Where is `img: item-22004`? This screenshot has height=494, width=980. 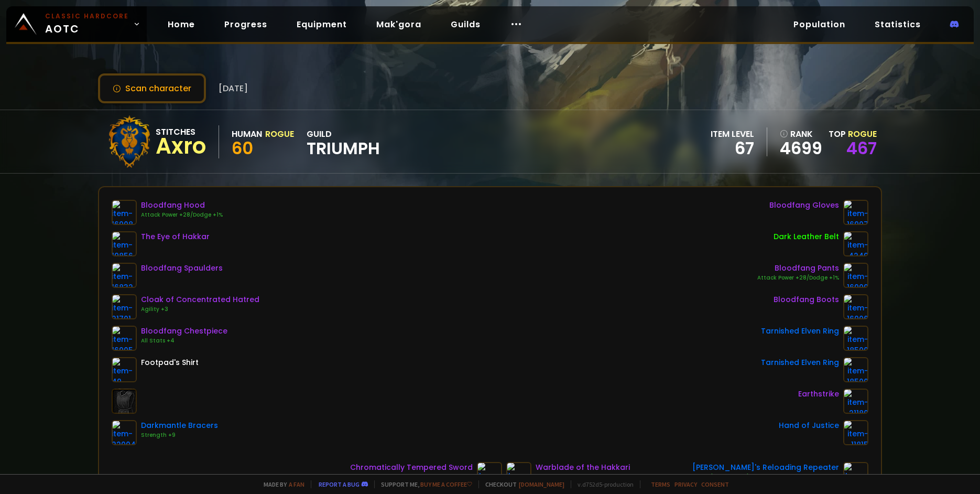 img: item-22004 is located at coordinates (124, 432).